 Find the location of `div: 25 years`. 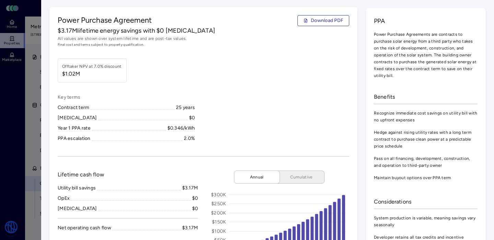

div: 25 years is located at coordinates (185, 107).